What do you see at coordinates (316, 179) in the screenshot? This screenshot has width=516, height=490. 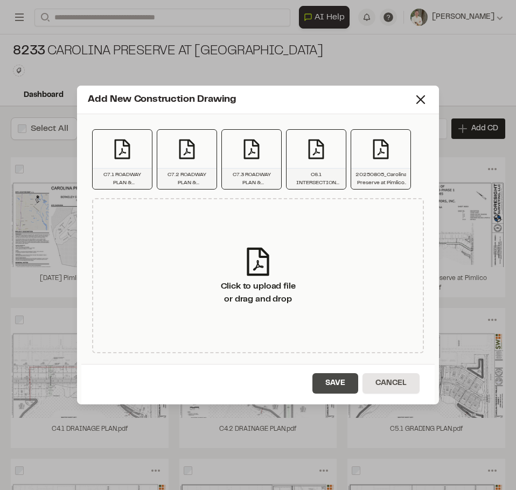 I see `p: C6.1 INTERSECTION GRADING PLAN.pdf` at bounding box center [316, 179].